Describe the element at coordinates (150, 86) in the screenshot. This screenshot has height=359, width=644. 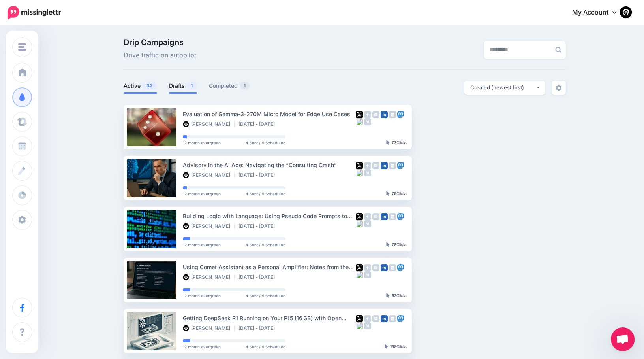
I see `span: 32` at that location.